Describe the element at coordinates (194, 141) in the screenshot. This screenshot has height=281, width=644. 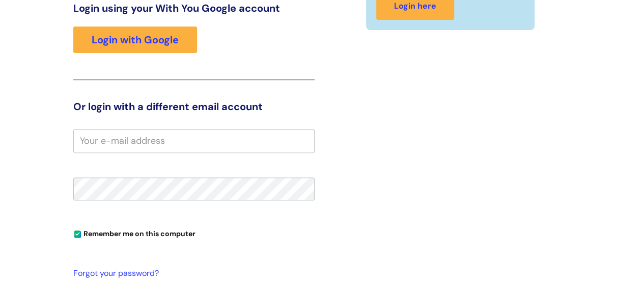
I see `input: Your e-mail address` at that location.